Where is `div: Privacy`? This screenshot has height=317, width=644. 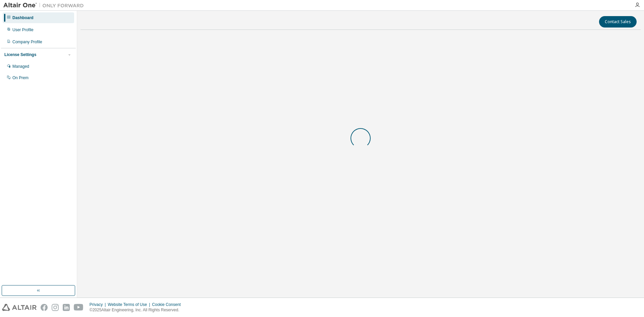
div: Privacy is located at coordinates (99, 304).